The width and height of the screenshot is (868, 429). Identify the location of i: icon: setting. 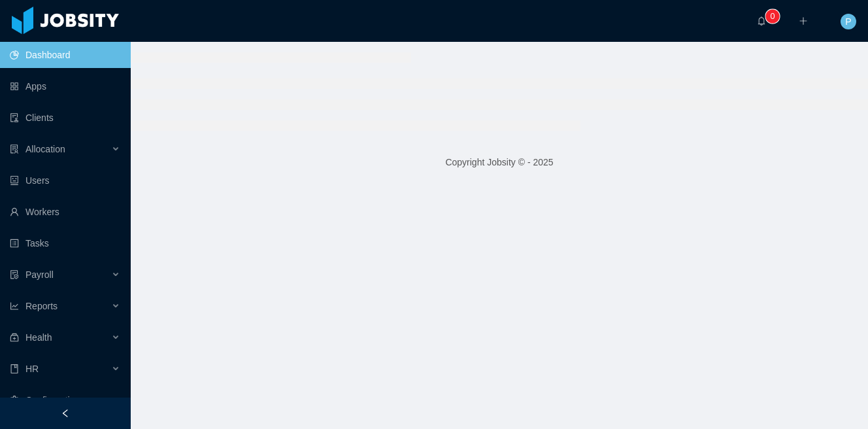
(15, 400).